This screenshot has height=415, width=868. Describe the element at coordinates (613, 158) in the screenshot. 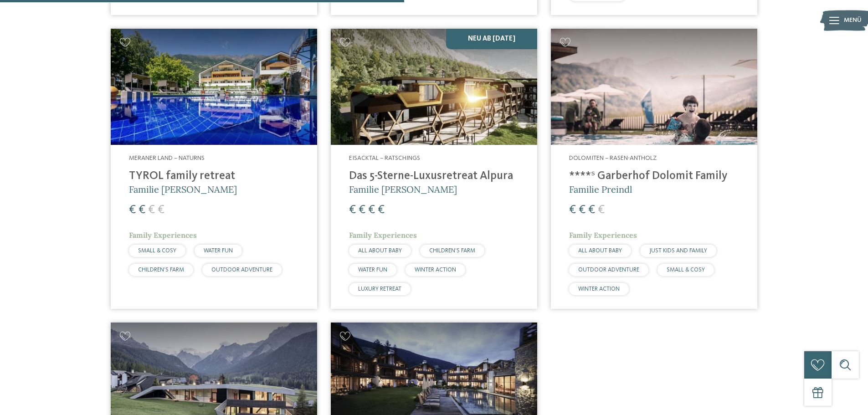

I see `span: Dolomiten – Rasen-Antholz` at that location.